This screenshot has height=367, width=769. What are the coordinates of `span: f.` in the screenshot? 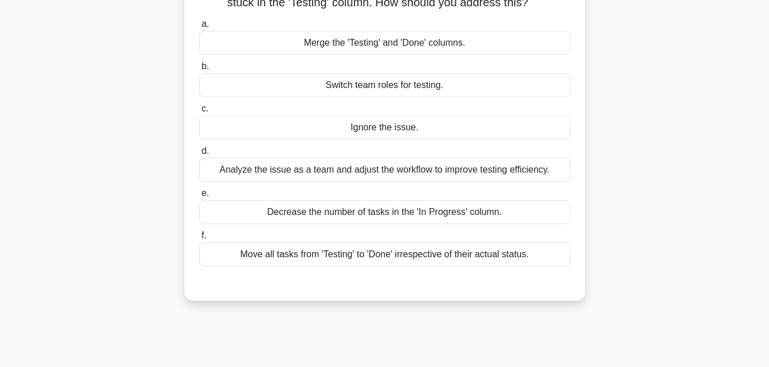 It's located at (204, 235).